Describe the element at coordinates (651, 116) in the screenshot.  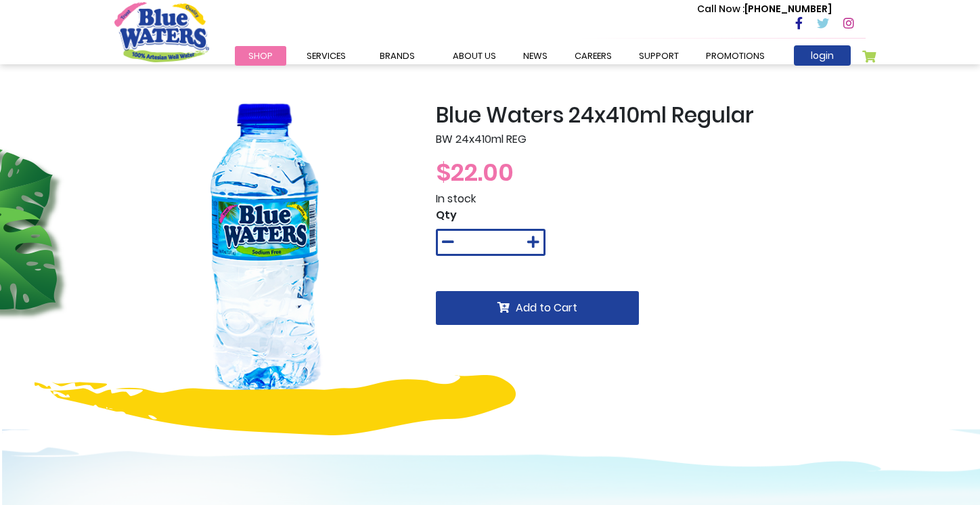
I see `h2: Blue Waters 24x410ml Regular` at that location.